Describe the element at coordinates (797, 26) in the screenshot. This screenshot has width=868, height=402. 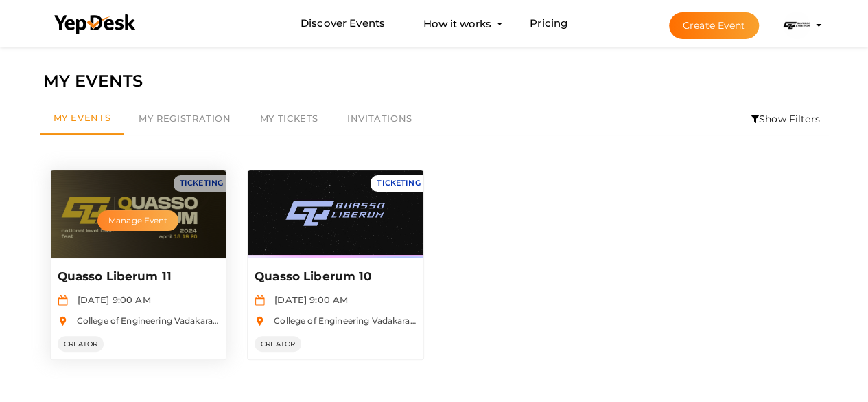
I see `img: OBX828SL_small.png` at that location.